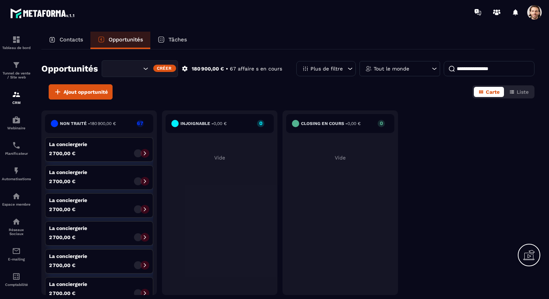 This screenshot has width=549, height=299. I want to click on p: Tâches, so click(178, 40).